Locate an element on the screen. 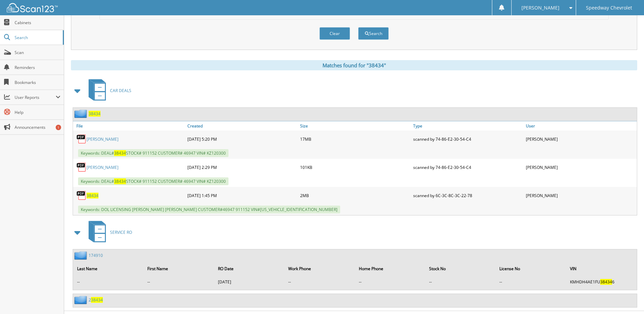 This screenshot has width=644, height=314. span: SERVICE RO is located at coordinates (121, 232).